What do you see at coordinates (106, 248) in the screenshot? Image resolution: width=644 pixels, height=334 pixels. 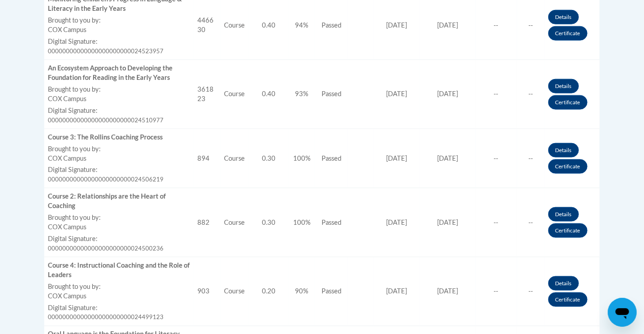 I see `span: 00000000000000000000000024500236` at bounding box center [106, 248].